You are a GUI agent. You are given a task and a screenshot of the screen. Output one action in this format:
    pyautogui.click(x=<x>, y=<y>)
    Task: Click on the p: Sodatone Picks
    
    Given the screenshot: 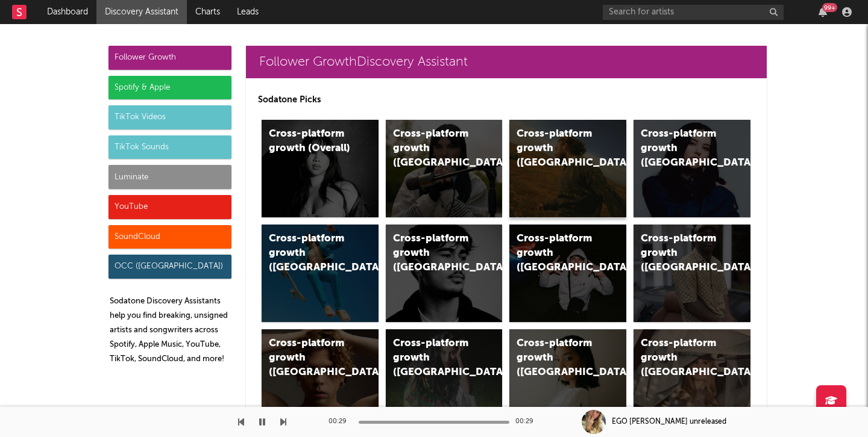 What is the action you would take?
    pyautogui.click(x=506, y=100)
    